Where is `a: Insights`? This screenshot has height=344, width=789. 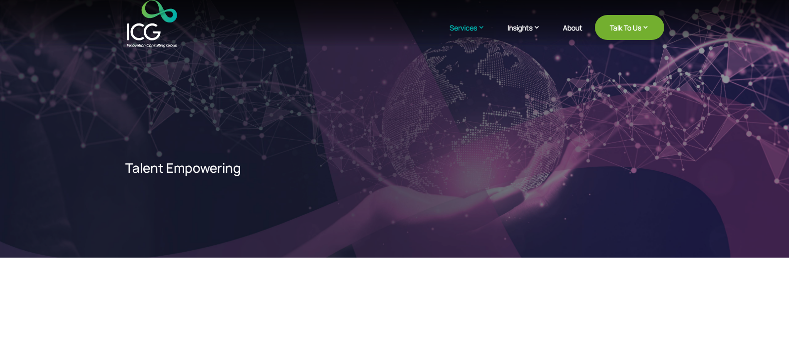
a: Insights is located at coordinates (529, 35).